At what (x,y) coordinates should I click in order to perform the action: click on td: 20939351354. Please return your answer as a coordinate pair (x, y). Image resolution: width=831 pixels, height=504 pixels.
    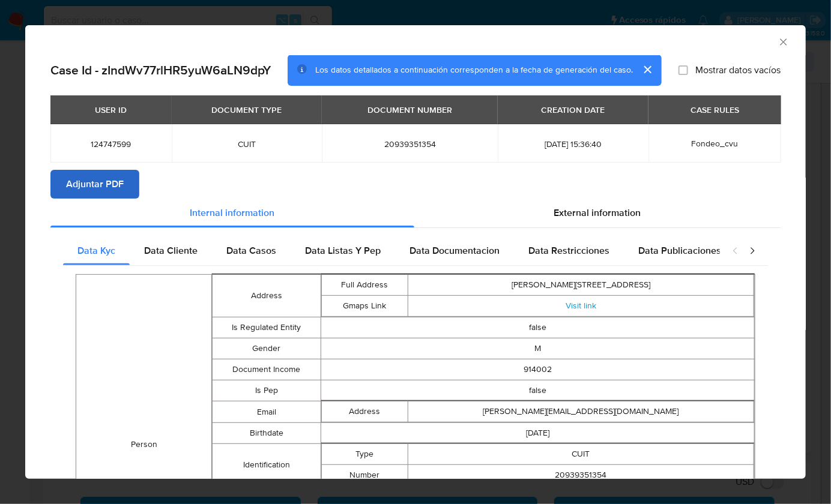
    Looking at the image, I should click on (581, 476).